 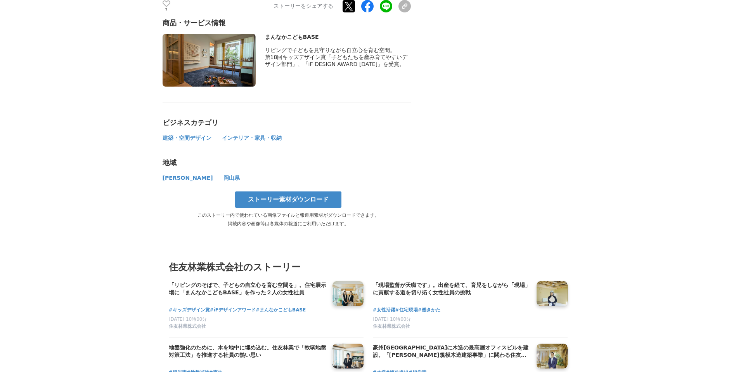 What do you see at coordinates (247, 351) in the screenshot?
I see `a: 地盤強化のために、木を地中に埋め込む。住友林業で「軟弱地盤対策工法」を推進する社員の熱い思い` at bounding box center [247, 351].